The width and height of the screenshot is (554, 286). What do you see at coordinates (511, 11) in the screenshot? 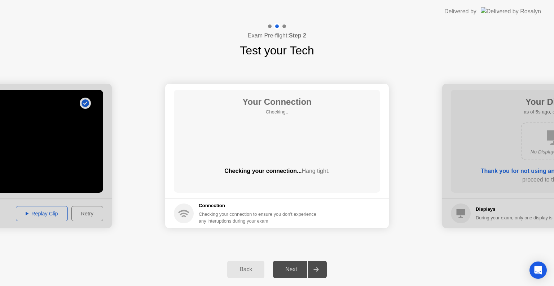
I see `img: Delivered by Rosalyn` at bounding box center [511, 11].